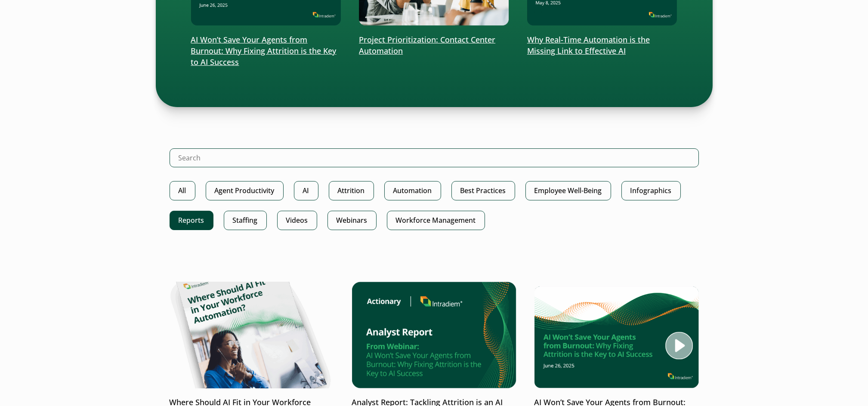  Describe the element at coordinates (351, 191) in the screenshot. I see `a: Attrition` at that location.